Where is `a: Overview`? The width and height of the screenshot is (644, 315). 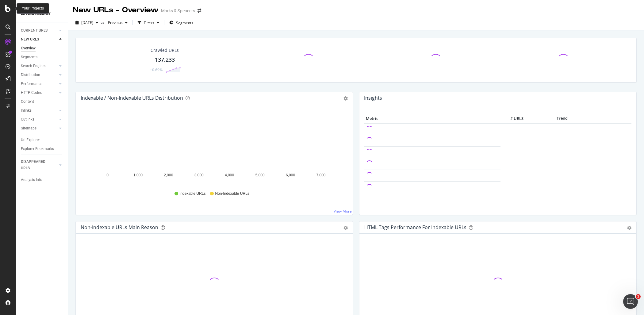 a: Overview is located at coordinates (42, 48).